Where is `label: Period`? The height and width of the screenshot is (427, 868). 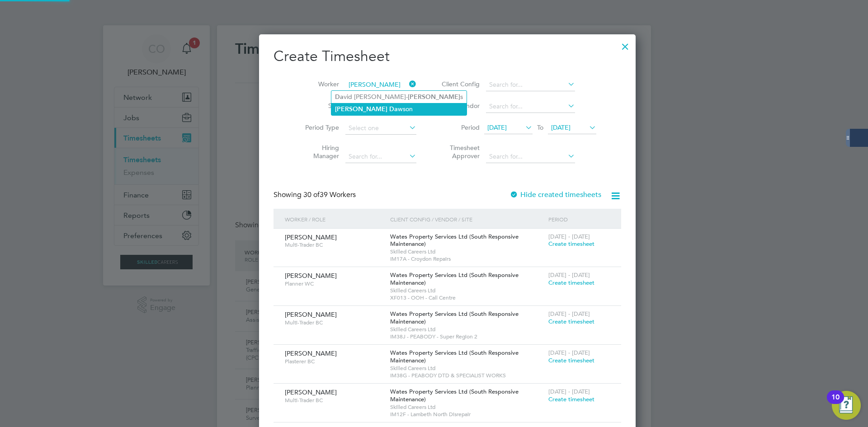 label: Period is located at coordinates (459, 128).